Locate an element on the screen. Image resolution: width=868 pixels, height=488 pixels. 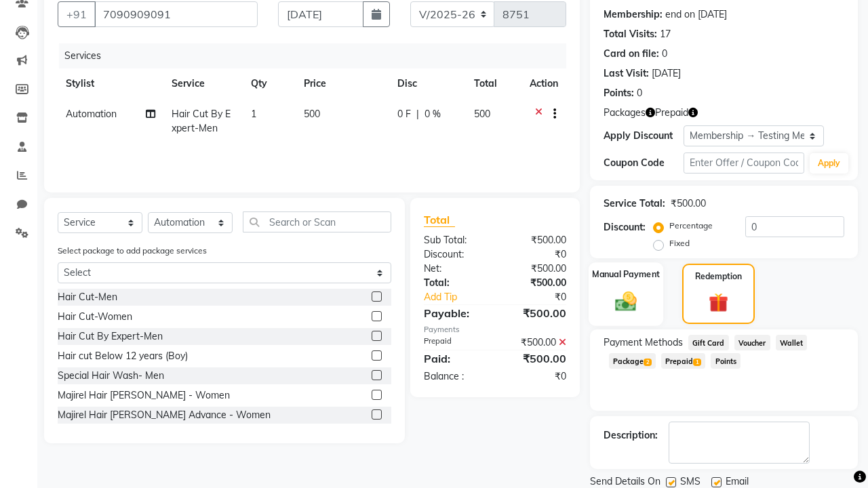
div: Sub Total: is located at coordinates (454, 240).